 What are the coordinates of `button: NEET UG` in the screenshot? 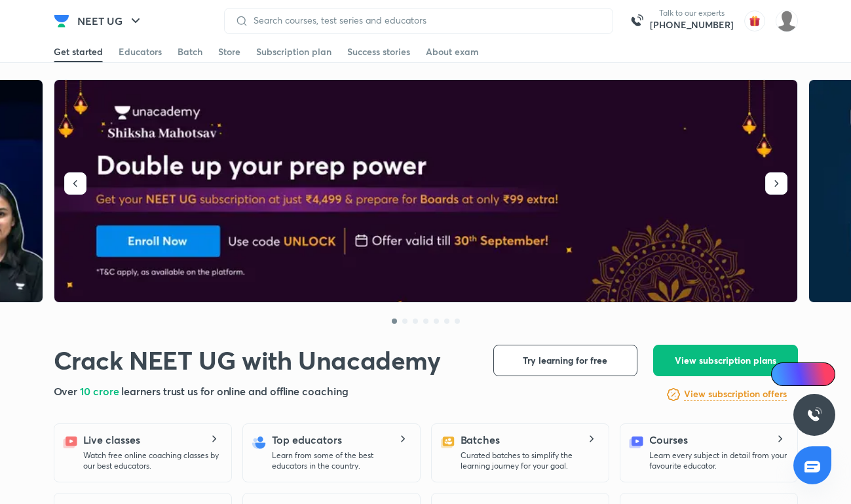 It's located at (110, 21).